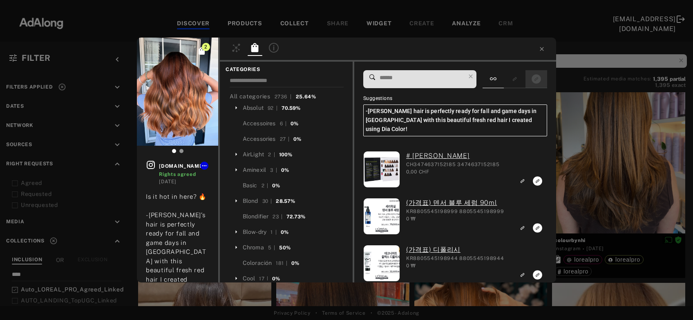 The height and width of the screenshot is (320, 693). I want to click on div: Absolut, so click(253, 108).